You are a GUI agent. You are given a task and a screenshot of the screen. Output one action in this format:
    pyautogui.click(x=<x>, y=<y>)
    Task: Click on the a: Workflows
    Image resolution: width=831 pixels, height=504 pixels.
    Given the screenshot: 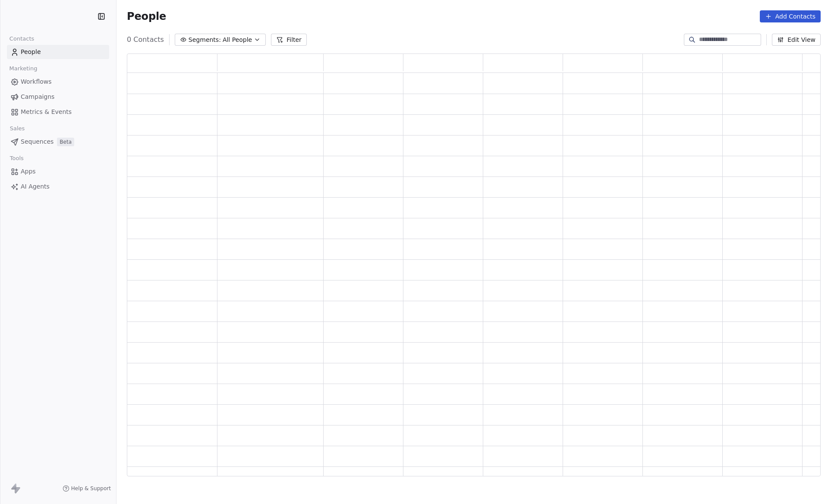 What is the action you would take?
    pyautogui.click(x=58, y=82)
    